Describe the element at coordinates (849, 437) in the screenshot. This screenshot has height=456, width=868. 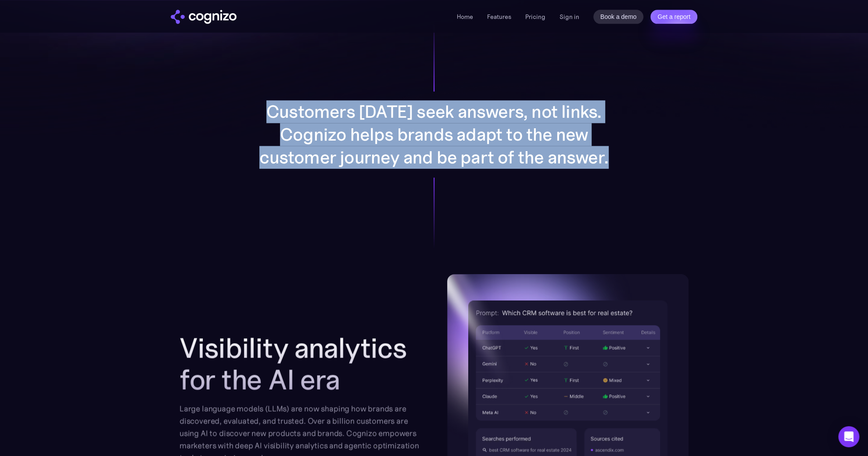
I see `div: Open Intercom Messenger` at that location.